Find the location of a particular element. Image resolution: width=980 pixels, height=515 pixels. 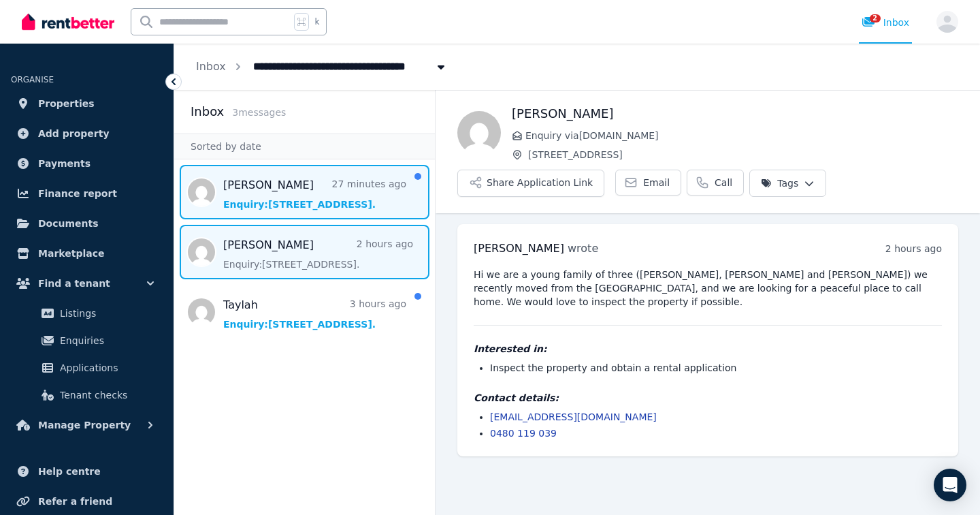

h4: Interested in: is located at coordinates (708, 349).